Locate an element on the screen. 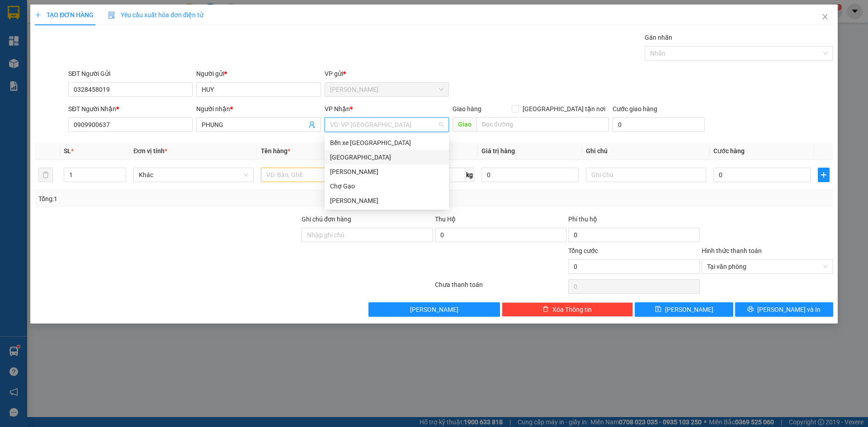 This screenshot has width=868, height=427. span: Cao Tốc is located at coordinates (387, 89).